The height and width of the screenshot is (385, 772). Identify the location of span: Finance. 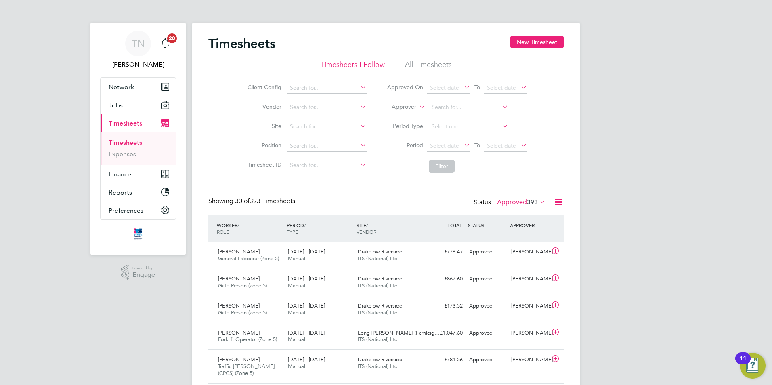
(120, 174).